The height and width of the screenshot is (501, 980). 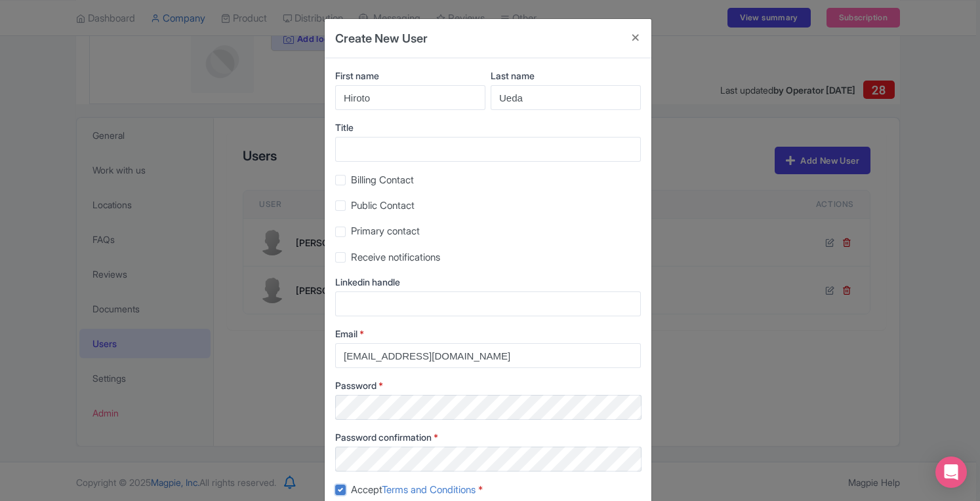 What do you see at coordinates (385, 230) in the screenshot?
I see `span: Primary contact` at bounding box center [385, 230].